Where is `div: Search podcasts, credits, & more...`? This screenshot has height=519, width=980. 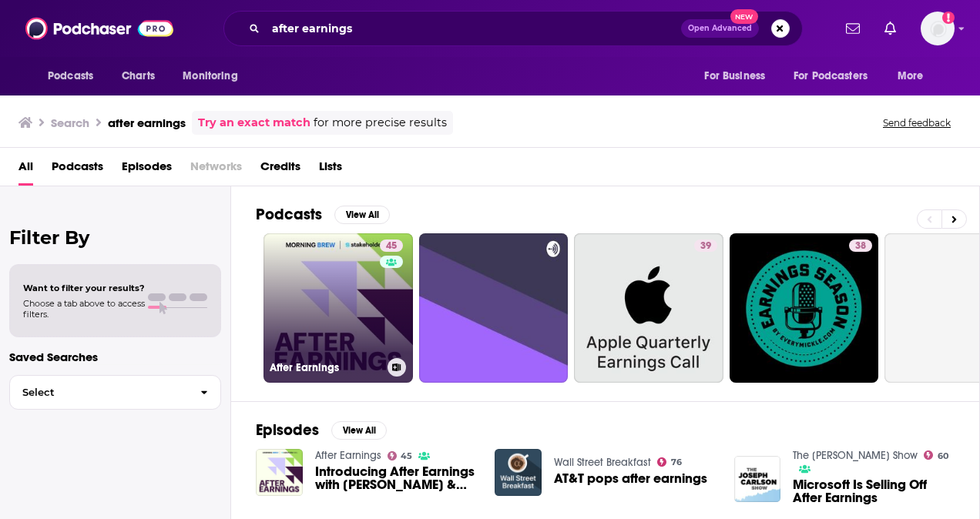 div: Search podcasts, credits, & more... is located at coordinates (514, 29).